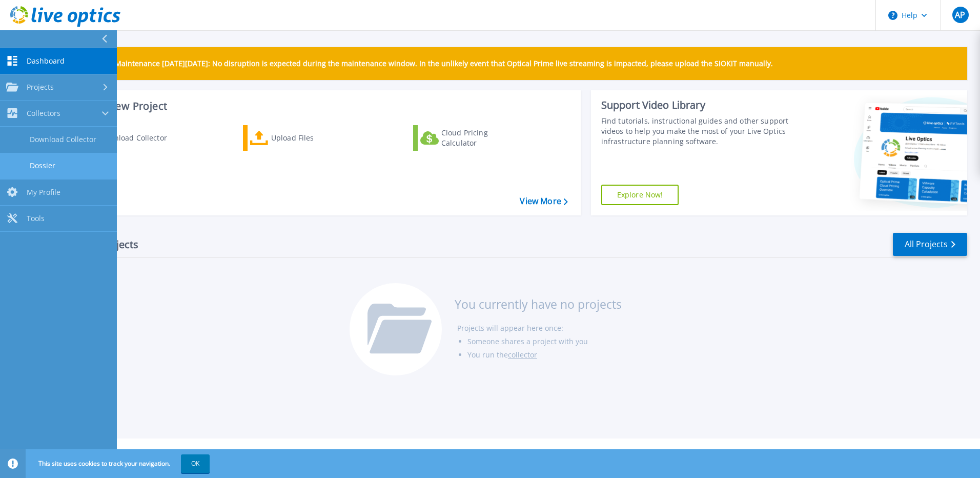 Image resolution: width=980 pixels, height=478 pixels. Describe the element at coordinates (140, 138) in the screenshot. I see `div: Download Collector` at that location.